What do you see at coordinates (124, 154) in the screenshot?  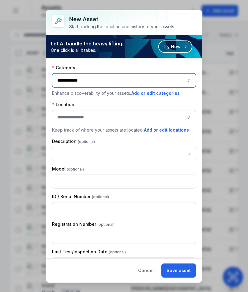 I see `input: asset-add:description-label` at bounding box center [124, 154].